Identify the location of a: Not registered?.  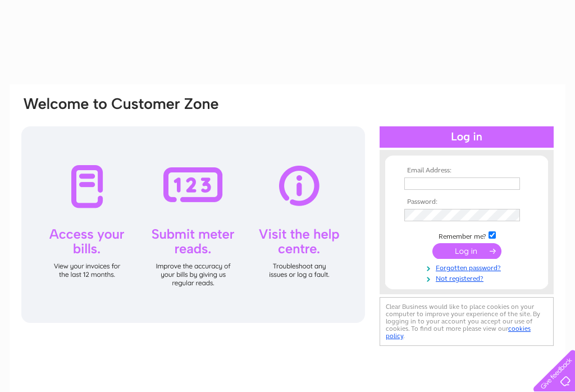
(468, 277).